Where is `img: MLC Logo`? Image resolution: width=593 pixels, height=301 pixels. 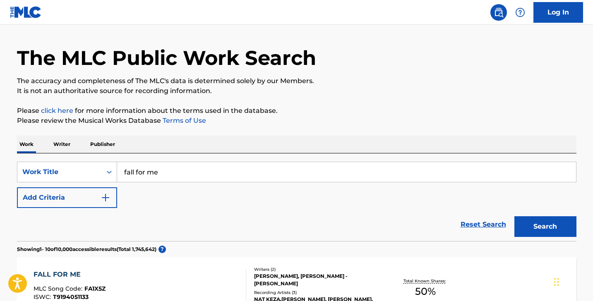 img: MLC Logo is located at coordinates (26, 12).